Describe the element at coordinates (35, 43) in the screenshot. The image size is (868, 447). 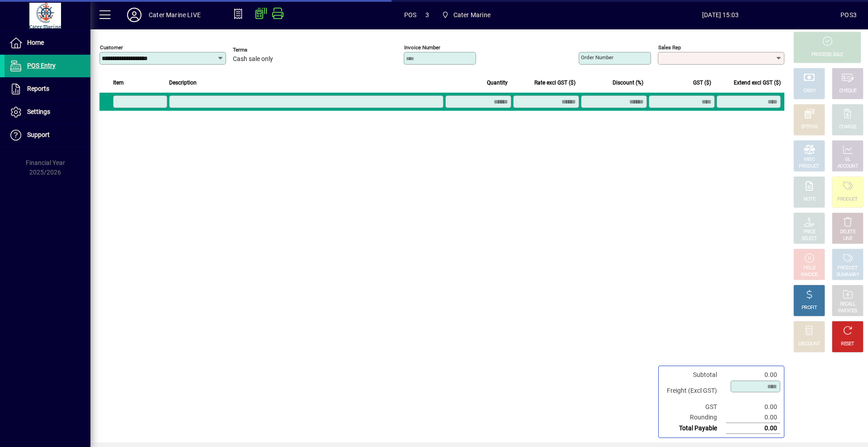
I see `span: Home` at that location.